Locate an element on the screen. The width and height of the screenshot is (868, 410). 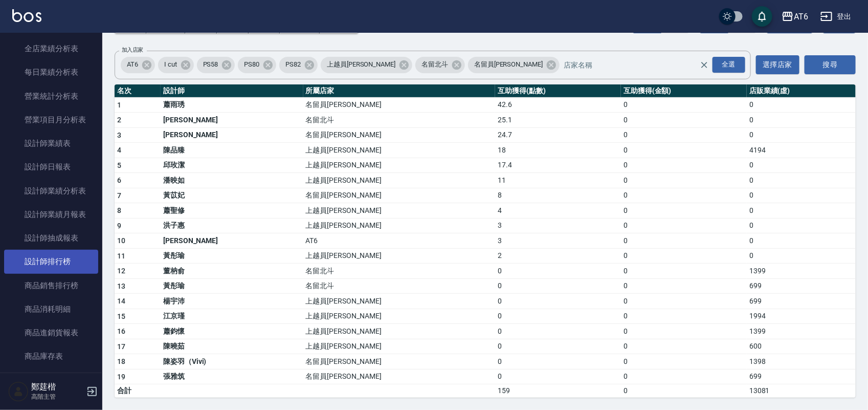
span: 6 is located at coordinates (119, 180).